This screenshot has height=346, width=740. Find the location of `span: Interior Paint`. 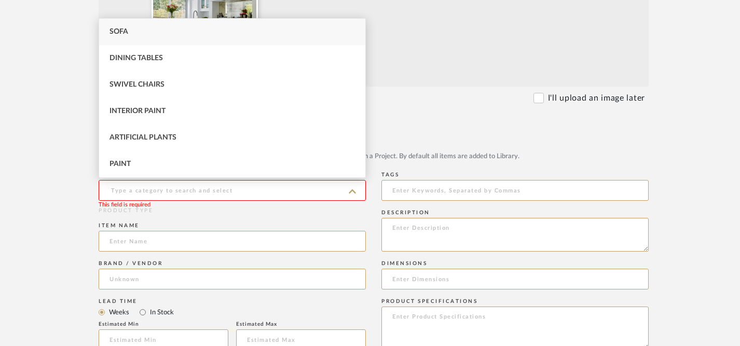

span: Interior Paint is located at coordinates (138, 111).